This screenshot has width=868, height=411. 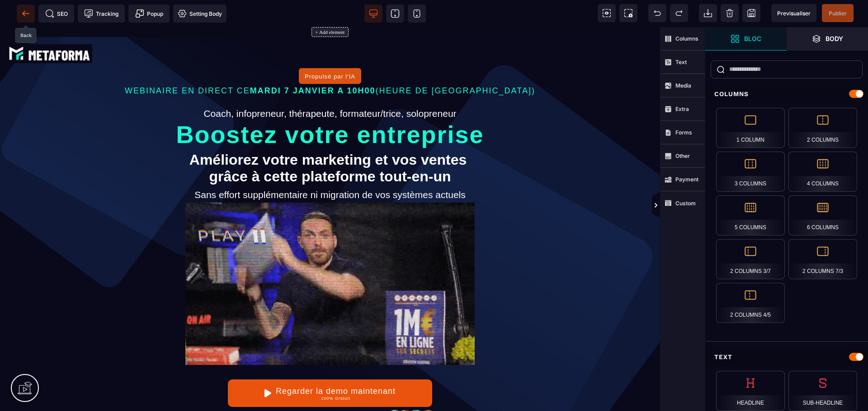 I want to click on div: 5 Columns, so click(x=750, y=215).